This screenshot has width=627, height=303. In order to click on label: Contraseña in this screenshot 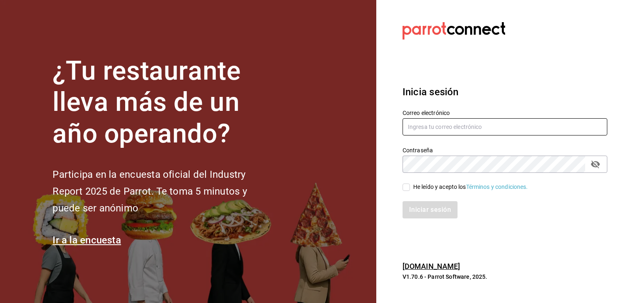, I will do `click(505, 150)`.